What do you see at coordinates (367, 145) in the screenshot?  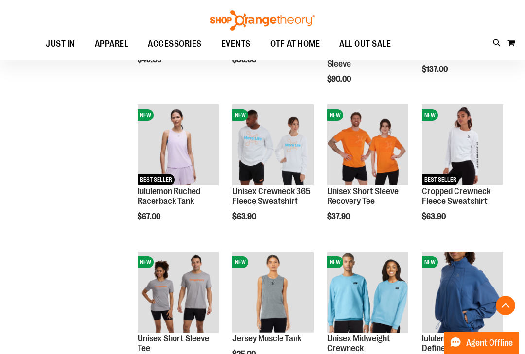 I see `img: Unisex Short Sleeve Recovery Tee` at bounding box center [367, 145].